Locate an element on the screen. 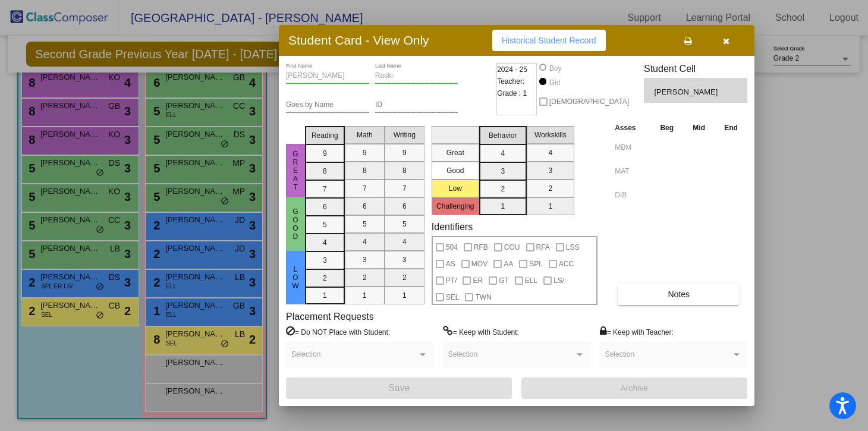  span: TWN is located at coordinates (483, 297).